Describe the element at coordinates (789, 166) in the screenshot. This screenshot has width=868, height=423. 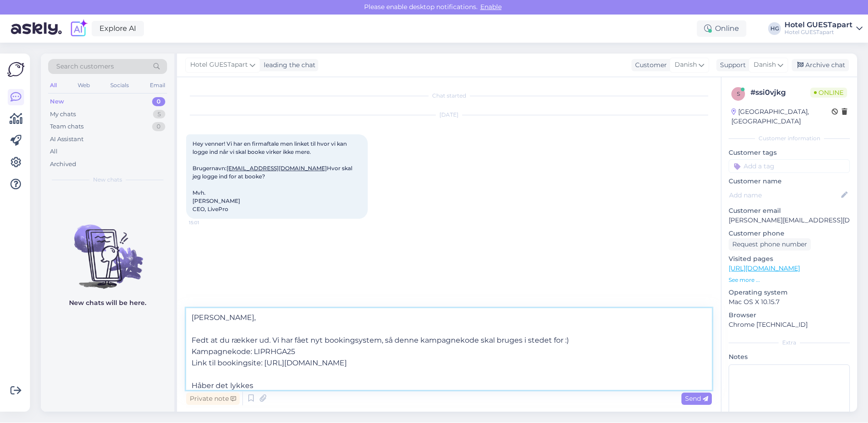
I see `input: Add a tag` at that location.